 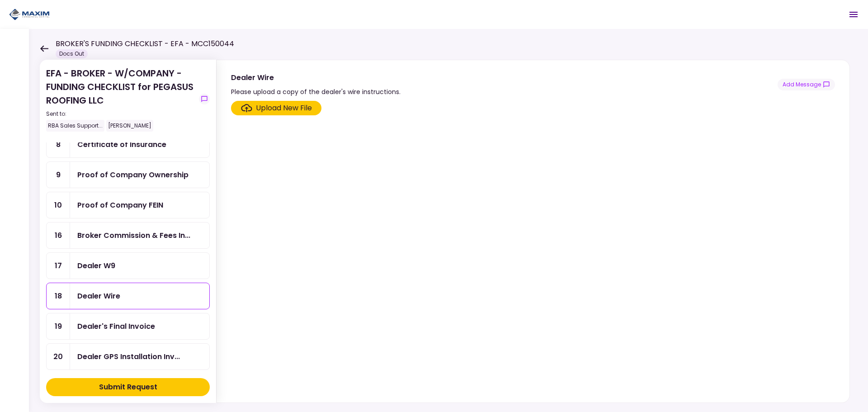 What do you see at coordinates (30, 14) in the screenshot?
I see `img: Partner icon` at bounding box center [30, 14].